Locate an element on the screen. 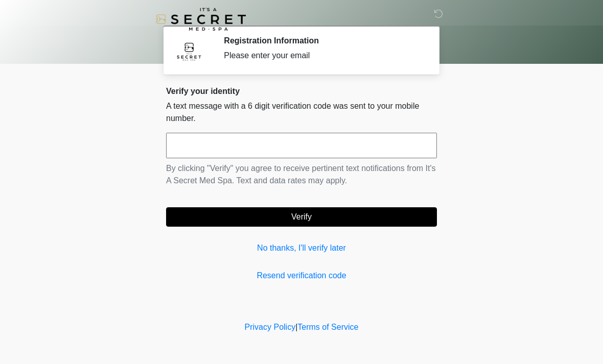  img: Agent Avatar is located at coordinates (189, 51).